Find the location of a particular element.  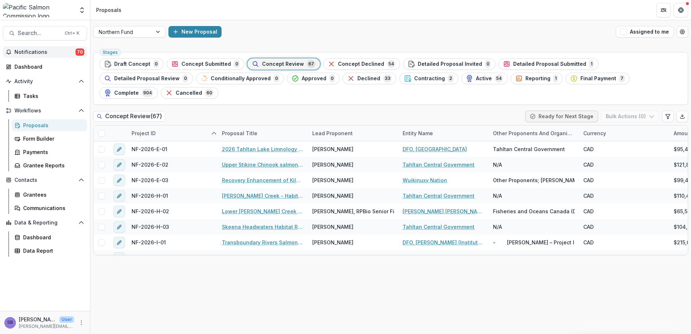

button: Open Workflows is located at coordinates (45, 111).